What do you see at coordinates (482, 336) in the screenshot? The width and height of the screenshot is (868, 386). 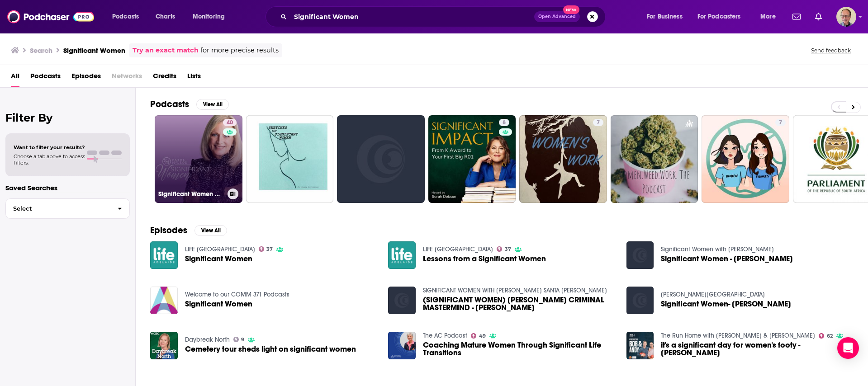 I see `span: 49` at bounding box center [482, 336].